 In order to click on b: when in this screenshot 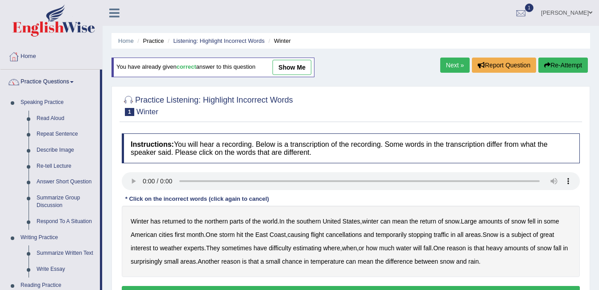, I will do `click(349, 248)`.